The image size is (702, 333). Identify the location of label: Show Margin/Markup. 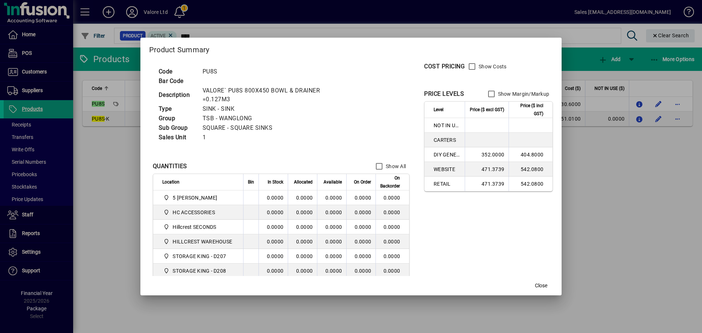
(523, 94).